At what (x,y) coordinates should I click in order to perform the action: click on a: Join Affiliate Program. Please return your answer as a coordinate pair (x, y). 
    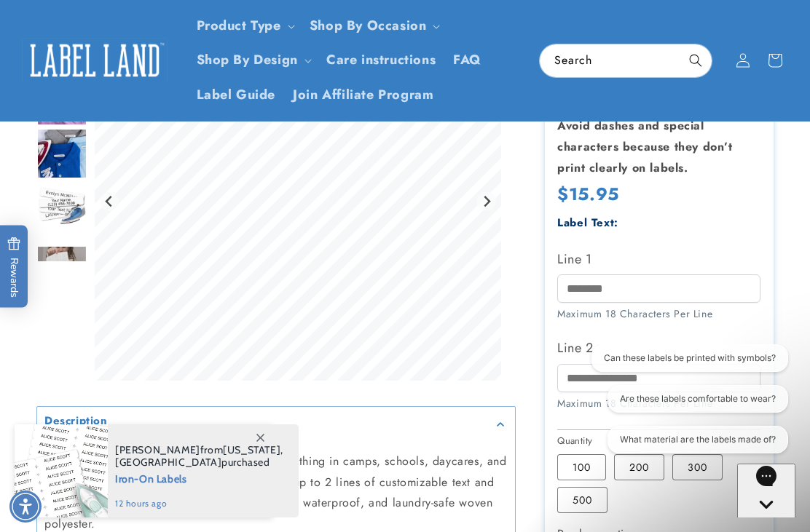
    Looking at the image, I should click on (363, 95).